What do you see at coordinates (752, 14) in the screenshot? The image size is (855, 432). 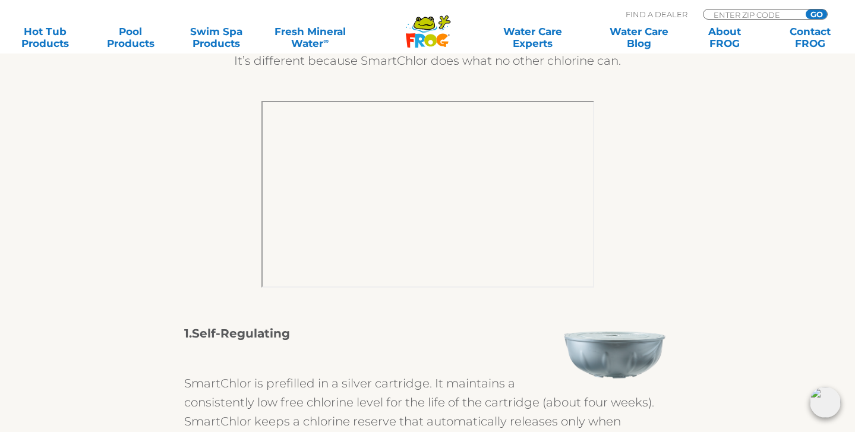 I see `input: Zip Code Form` at bounding box center [752, 14].